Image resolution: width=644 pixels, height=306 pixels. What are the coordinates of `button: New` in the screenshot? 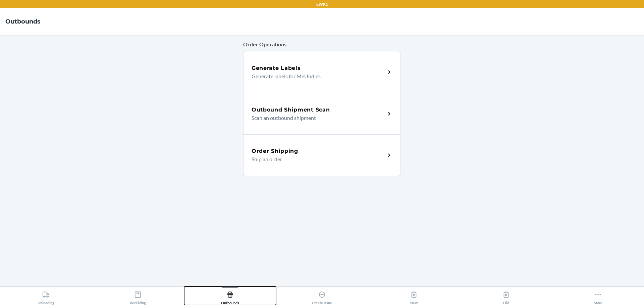 It's located at (414, 295).